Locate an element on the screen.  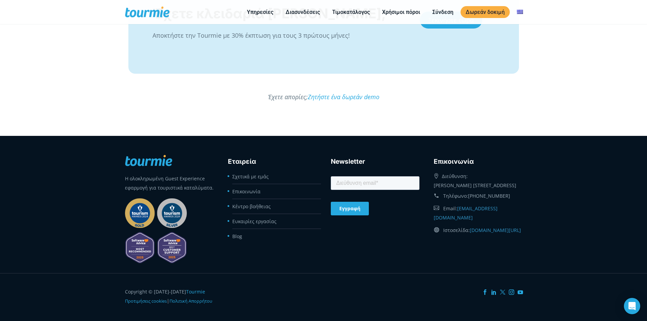
h3: Newsletter is located at coordinates (375, 162).